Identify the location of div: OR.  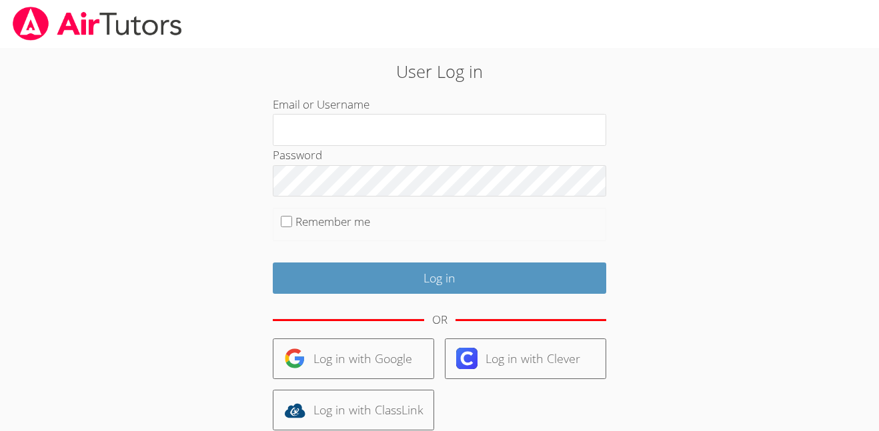
(439, 320).